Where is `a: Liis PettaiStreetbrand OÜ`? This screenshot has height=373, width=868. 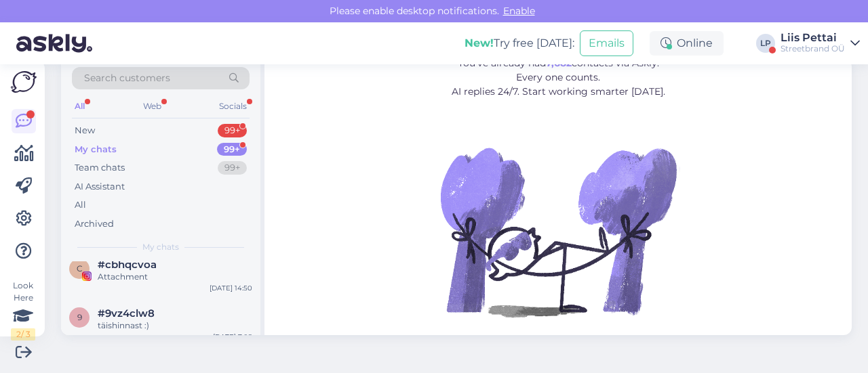
a: Liis PettaiStreetbrand OÜ is located at coordinates (820, 44).